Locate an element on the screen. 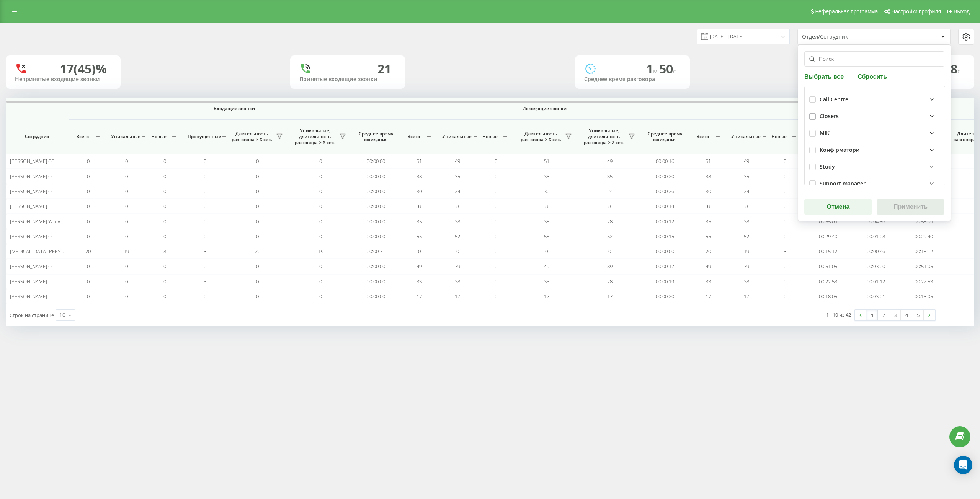 The width and height of the screenshot is (980, 499). td: 00:00:20 is located at coordinates (665, 176).